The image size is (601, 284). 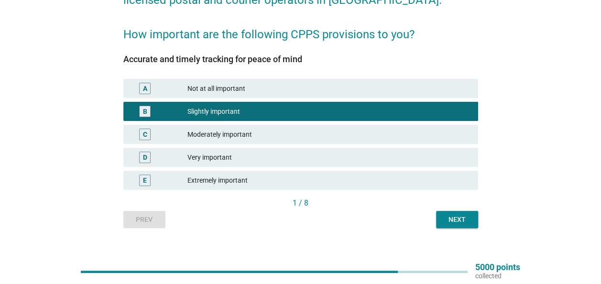 I want to click on p: 5000 points, so click(x=498, y=267).